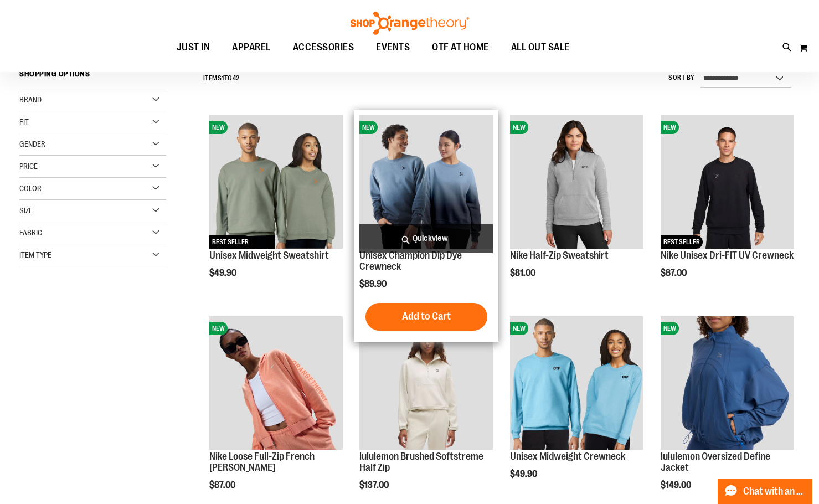  Describe the element at coordinates (276, 182) in the screenshot. I see `img: Unisex Midweight Sweatshirt` at that location.